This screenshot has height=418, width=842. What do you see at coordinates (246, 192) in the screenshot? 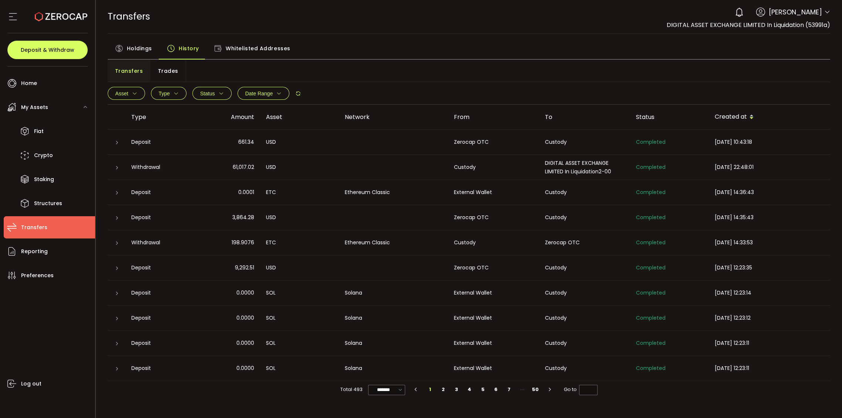
I see `span: 0.0001` at bounding box center [246, 192].